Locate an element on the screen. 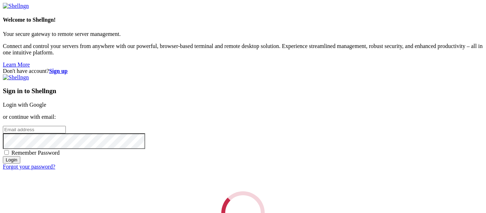 This screenshot has width=486, height=213. p: Your secure gateway to remote server management. is located at coordinates (243, 34).